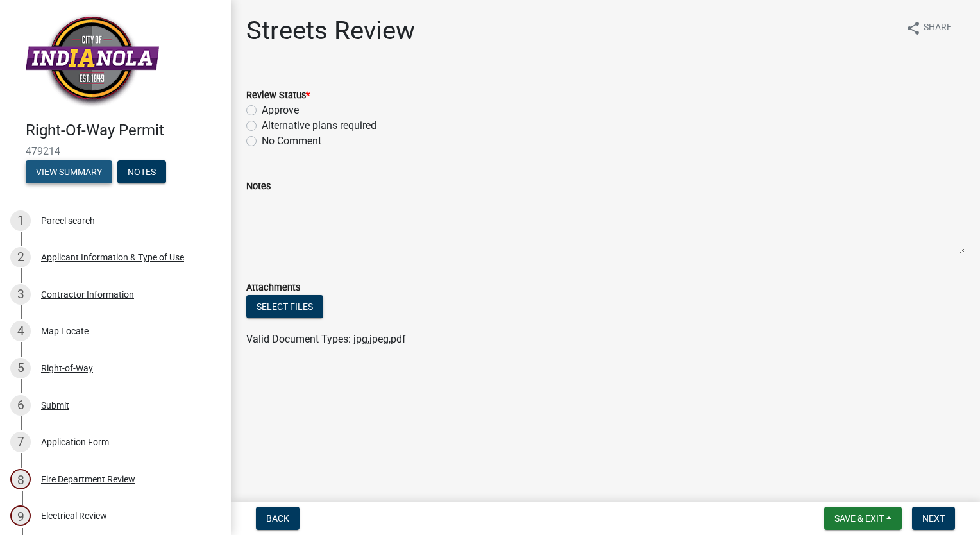  What do you see at coordinates (326, 339) in the screenshot?
I see `span: Valid Document Types: jpg,jpeg,pdf` at bounding box center [326, 339].